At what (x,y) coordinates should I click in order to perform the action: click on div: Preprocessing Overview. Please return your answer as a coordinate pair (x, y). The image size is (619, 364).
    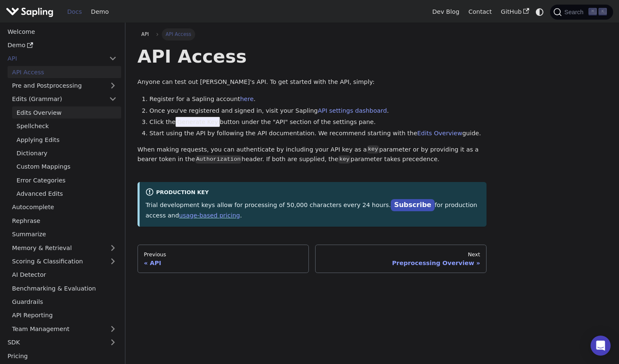
    Looking at the image, I should click on (400, 263).